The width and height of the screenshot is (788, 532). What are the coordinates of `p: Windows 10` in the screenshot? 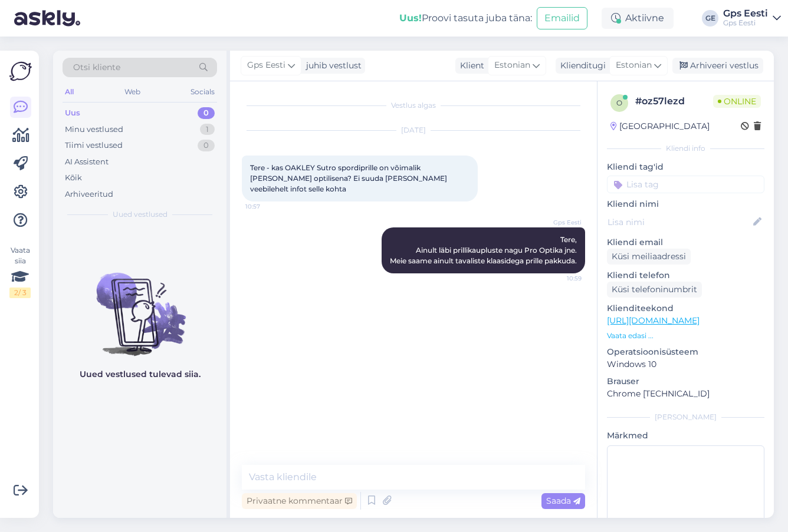 It's located at (685, 364).